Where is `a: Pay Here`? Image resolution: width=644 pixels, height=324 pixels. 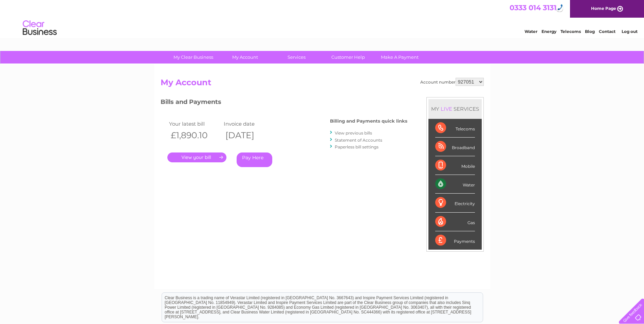 a: Pay Here is located at coordinates (255, 160).